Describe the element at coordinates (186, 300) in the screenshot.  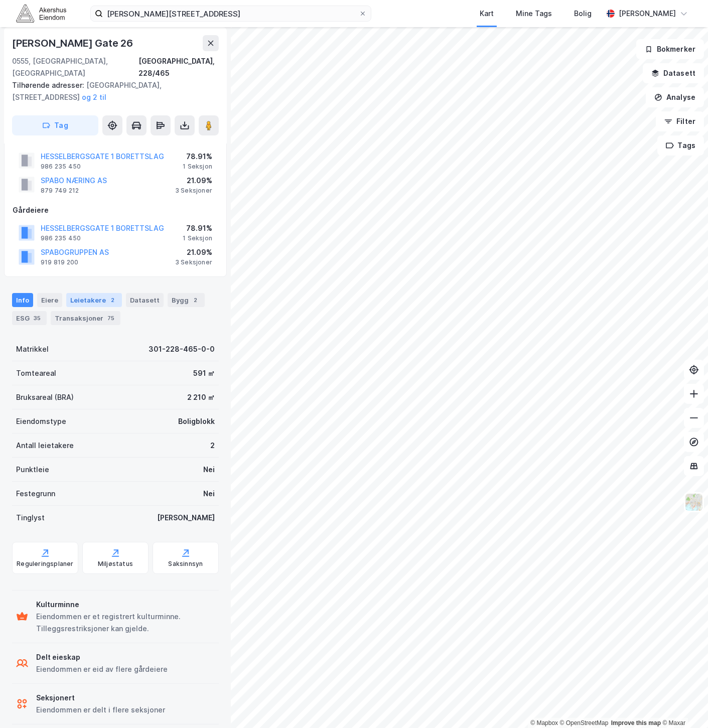
I see `div: Bygg` at that location.